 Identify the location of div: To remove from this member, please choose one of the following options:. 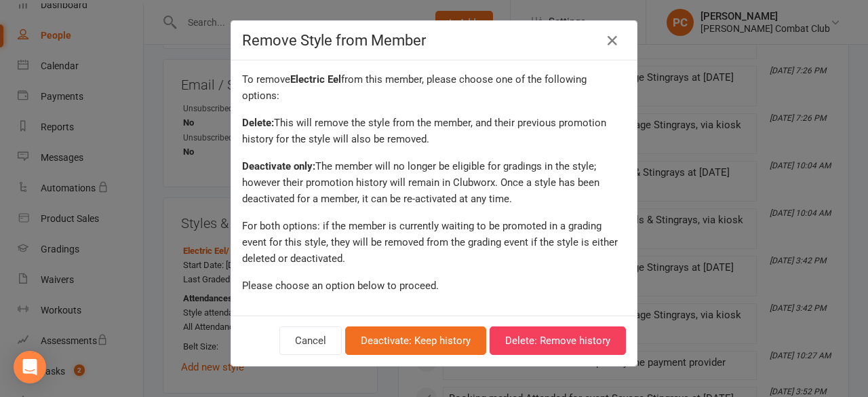
(434, 87).